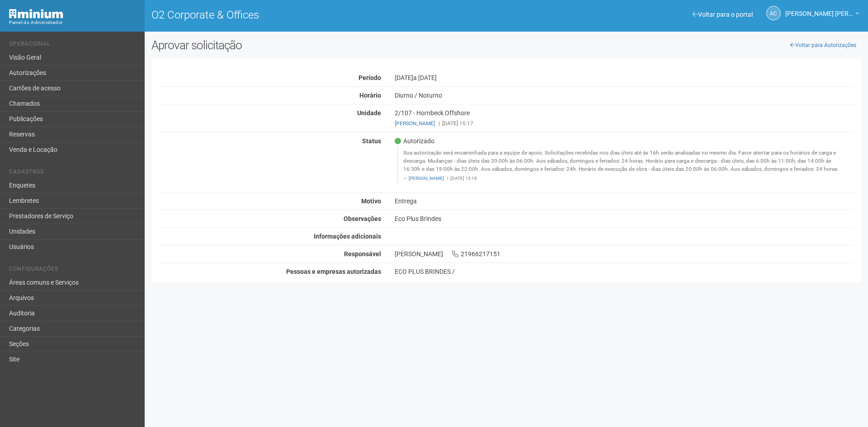  What do you see at coordinates (362, 218) in the screenshot?
I see `strong: Observações` at bounding box center [362, 218].